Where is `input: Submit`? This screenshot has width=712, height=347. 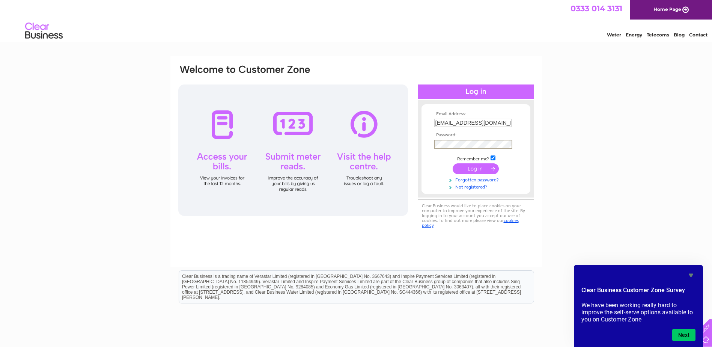
input: Submit is located at coordinates (476, 169).